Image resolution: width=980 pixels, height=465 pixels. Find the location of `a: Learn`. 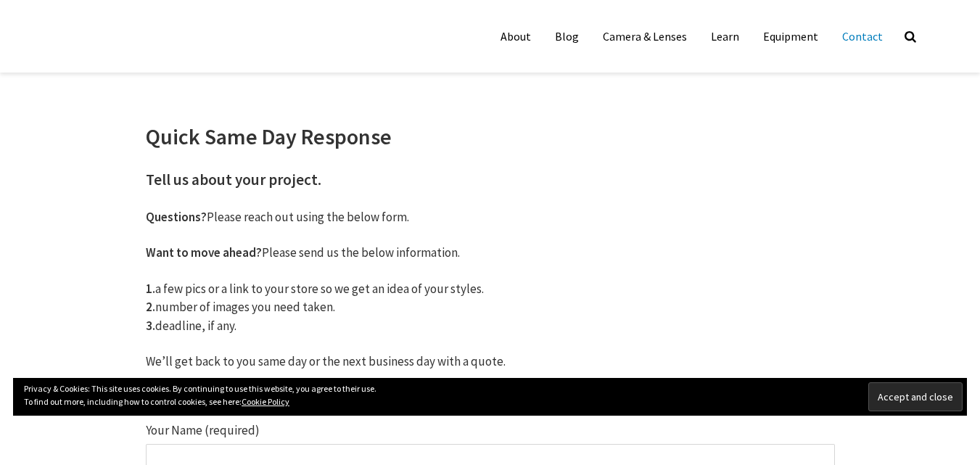

a: Learn is located at coordinates (725, 37).